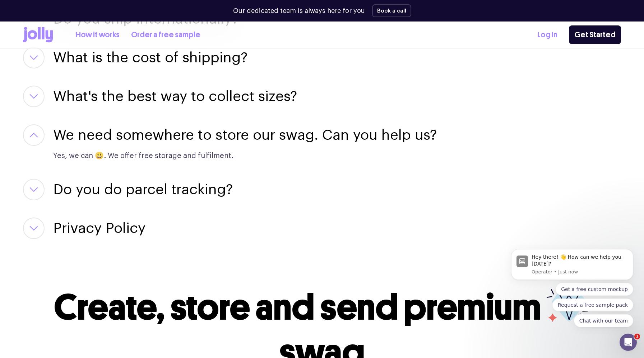 The image size is (644, 358). I want to click on button: What is the cost of shipping?, so click(150, 58).